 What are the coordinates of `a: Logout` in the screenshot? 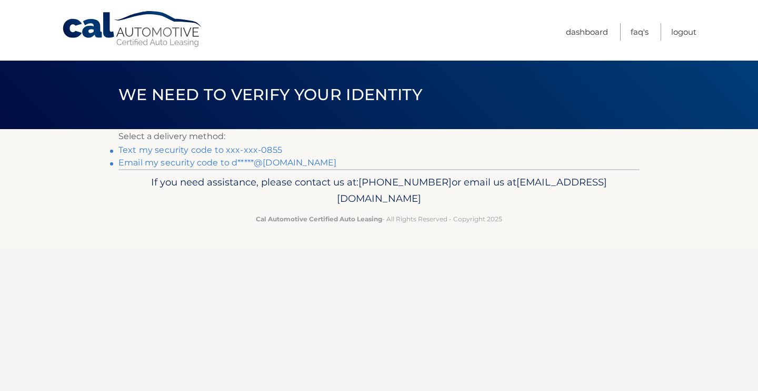 It's located at (684, 32).